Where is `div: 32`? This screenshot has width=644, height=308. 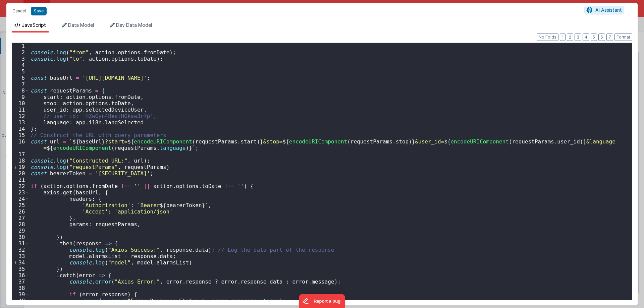
div: 32 is located at coordinates (21, 250).